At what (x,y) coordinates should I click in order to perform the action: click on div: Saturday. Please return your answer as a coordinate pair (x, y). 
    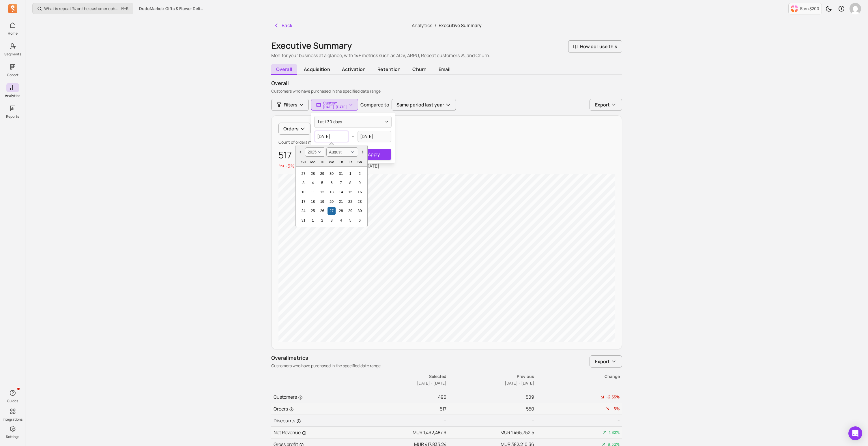
    Looking at the image, I should click on (360, 162).